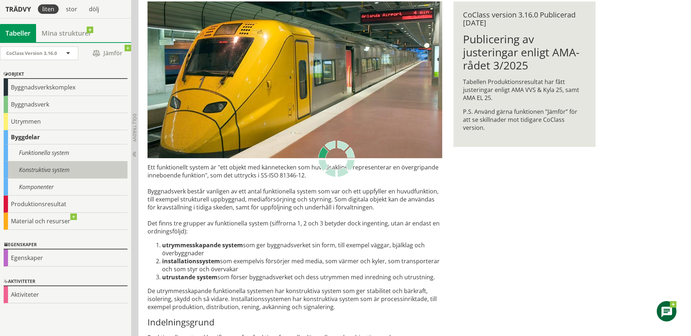  Describe the element at coordinates (295, 80) in the screenshot. I see `img: arlanda-express-2.jpg` at that location.